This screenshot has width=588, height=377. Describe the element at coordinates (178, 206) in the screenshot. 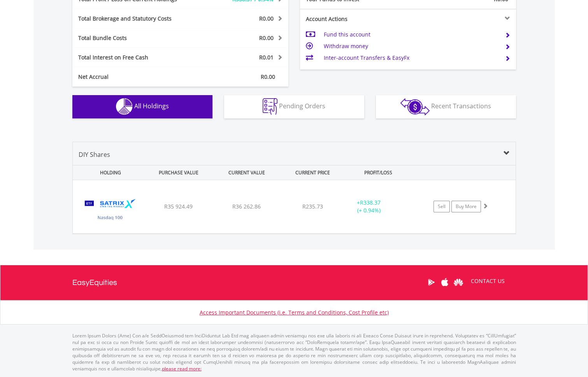

I see `span: R35 924.49` at that location.